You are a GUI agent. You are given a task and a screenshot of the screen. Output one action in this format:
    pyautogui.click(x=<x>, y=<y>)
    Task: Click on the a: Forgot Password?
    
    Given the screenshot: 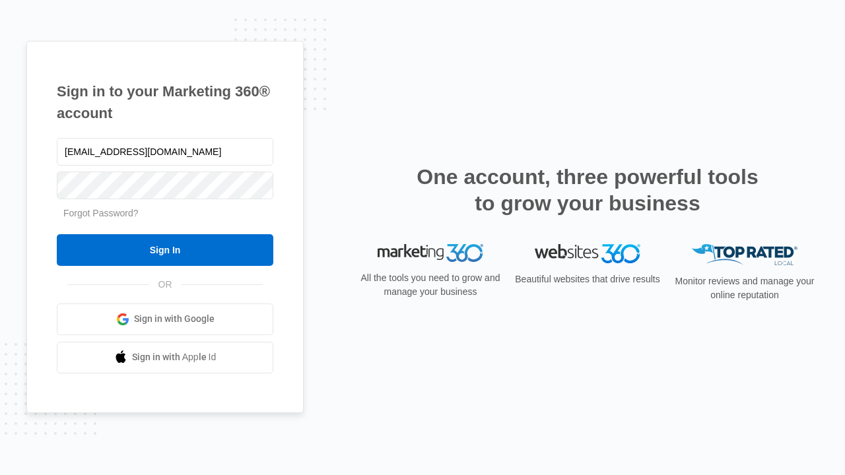 What is the action you would take?
    pyautogui.click(x=101, y=213)
    